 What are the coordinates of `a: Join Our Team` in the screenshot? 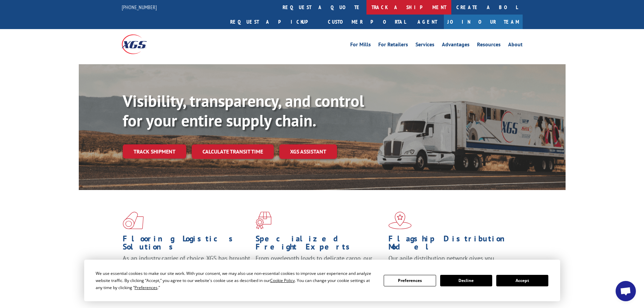 It's located at (483, 22).